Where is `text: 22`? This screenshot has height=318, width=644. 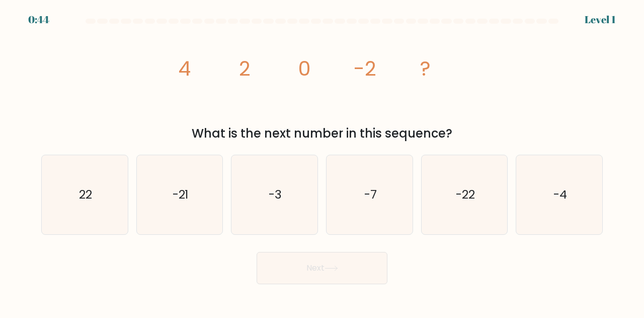
text: 22 is located at coordinates (86, 194).